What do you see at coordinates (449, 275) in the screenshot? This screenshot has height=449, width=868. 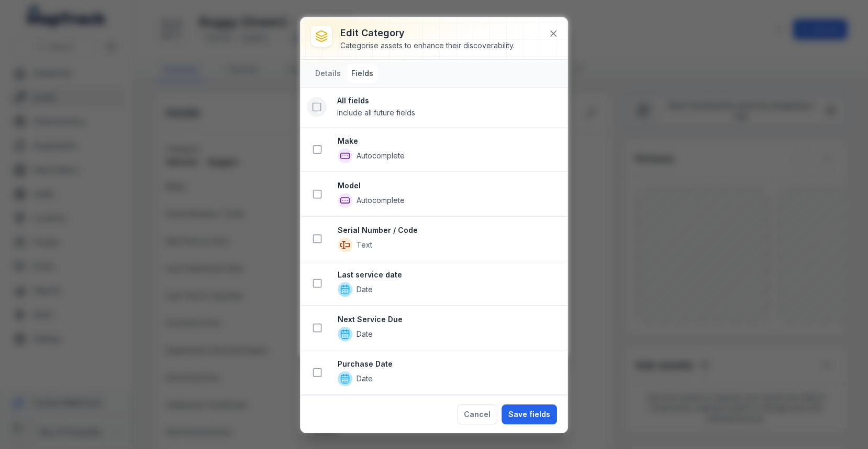 I see `strong: Last service date` at bounding box center [449, 275].